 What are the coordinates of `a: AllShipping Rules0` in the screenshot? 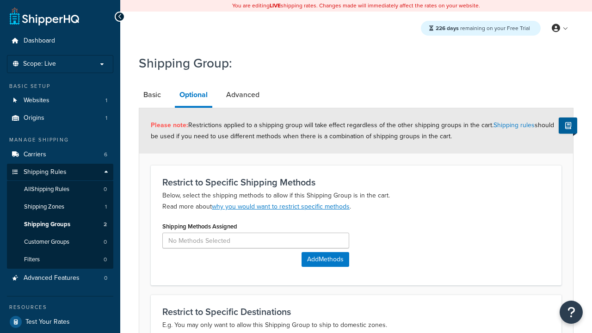 It's located at (60, 189).